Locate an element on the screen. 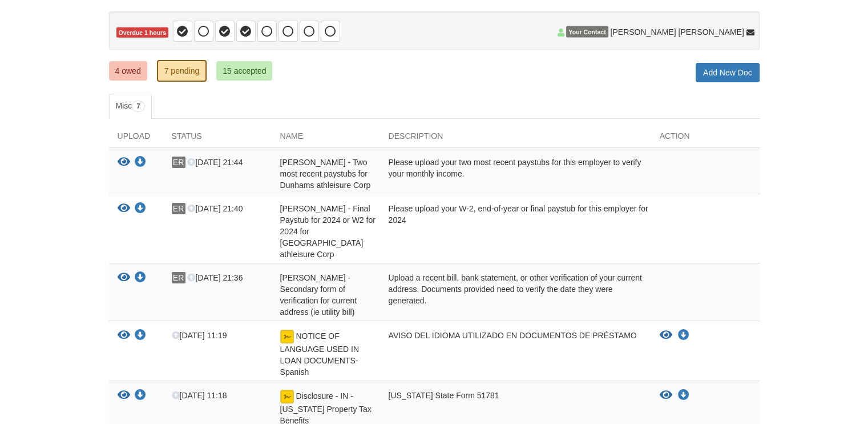 The image size is (868, 424). div: Action is located at coordinates (705, 139).